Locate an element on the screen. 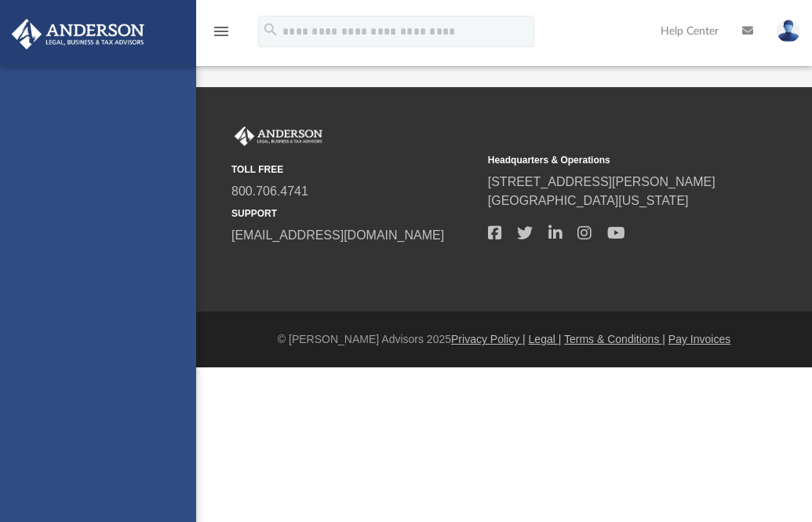 The height and width of the screenshot is (522, 812). a: menu is located at coordinates (221, 35).